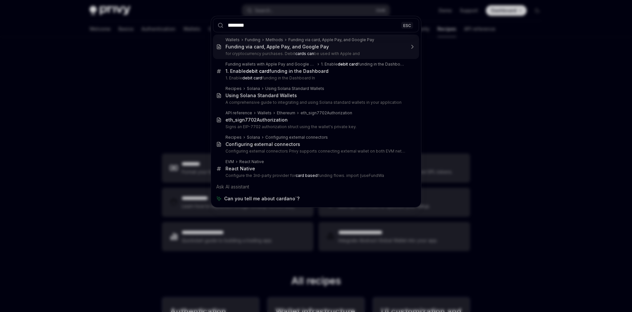 Image resolution: width=632 pixels, height=312 pixels. Describe the element at coordinates (271, 64) in the screenshot. I see `div: Funding wallets with Apple Pay and Google Pay` at that location.